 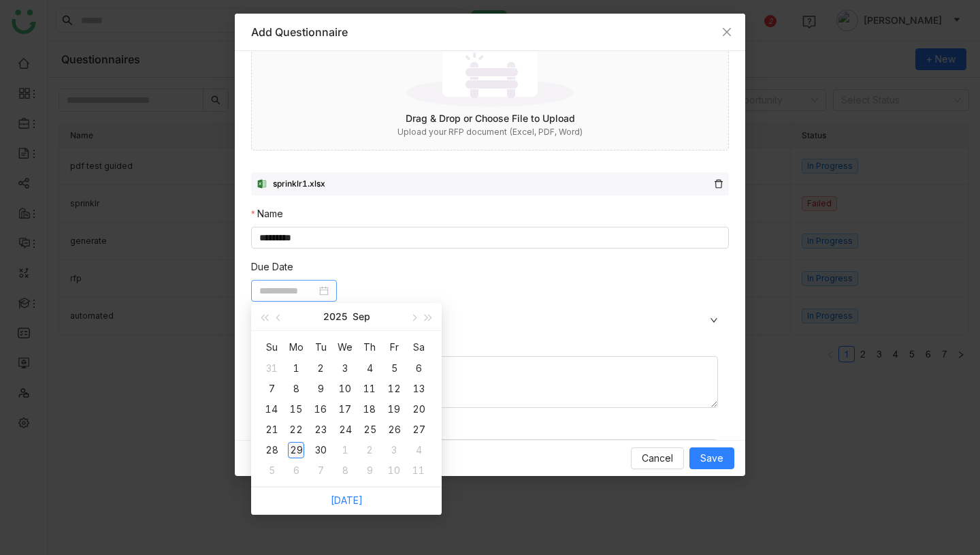 I want to click on div: 31, so click(x=272, y=369).